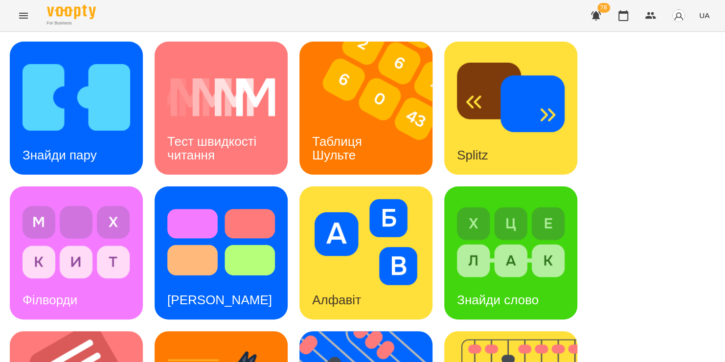  I want to click on a: Таблиця ШультеТаблиця Шульте, so click(366, 108).